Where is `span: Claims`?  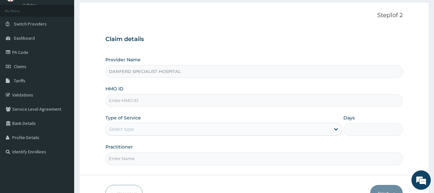
span: Claims is located at coordinates (20, 66).